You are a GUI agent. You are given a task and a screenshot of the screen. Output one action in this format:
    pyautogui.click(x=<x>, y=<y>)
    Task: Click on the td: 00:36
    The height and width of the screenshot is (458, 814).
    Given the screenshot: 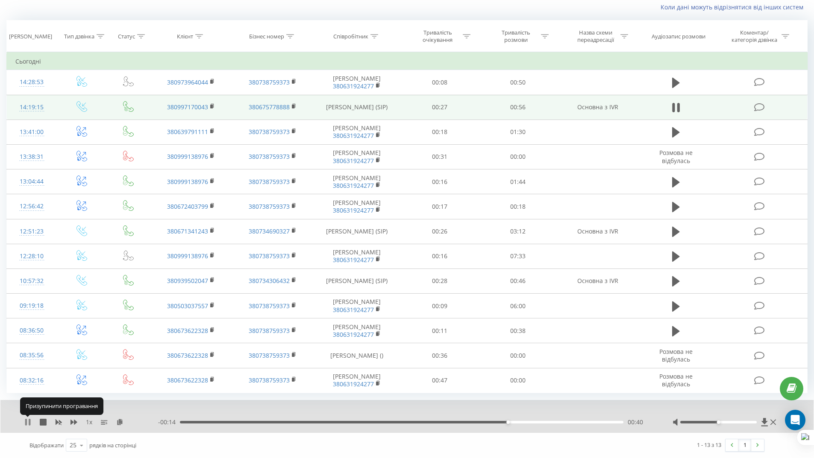 What is the action you would take?
    pyautogui.click(x=439, y=356)
    